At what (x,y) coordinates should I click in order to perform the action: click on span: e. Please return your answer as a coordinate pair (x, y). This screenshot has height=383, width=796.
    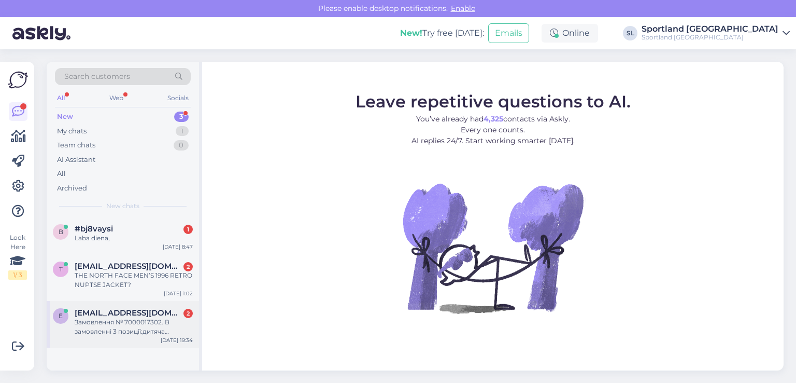
    Looking at the image, I should click on (61, 315).